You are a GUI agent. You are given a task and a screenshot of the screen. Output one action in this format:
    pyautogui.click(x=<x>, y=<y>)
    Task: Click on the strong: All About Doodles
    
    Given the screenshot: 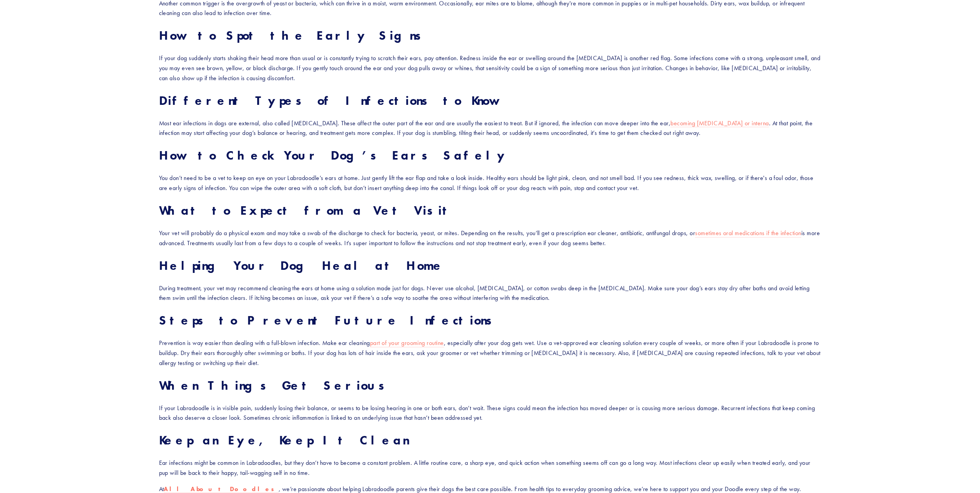 What is the action you would take?
    pyautogui.click(x=221, y=488)
    